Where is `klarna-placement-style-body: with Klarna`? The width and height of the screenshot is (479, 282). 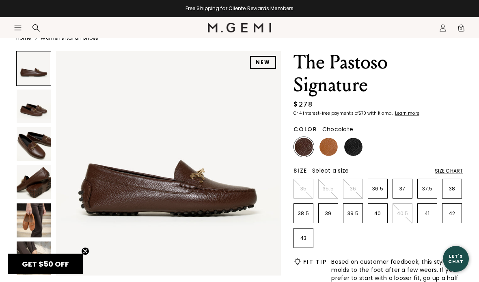 klarna-placement-style-body: with Klarna is located at coordinates (380, 113).